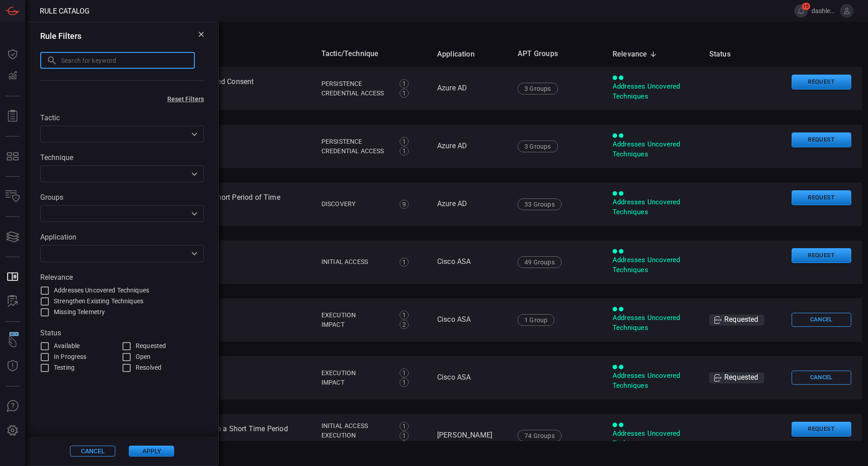 This screenshot has width=868, height=466. Describe the element at coordinates (71, 357) in the screenshot. I see `span: In Progress` at that location.